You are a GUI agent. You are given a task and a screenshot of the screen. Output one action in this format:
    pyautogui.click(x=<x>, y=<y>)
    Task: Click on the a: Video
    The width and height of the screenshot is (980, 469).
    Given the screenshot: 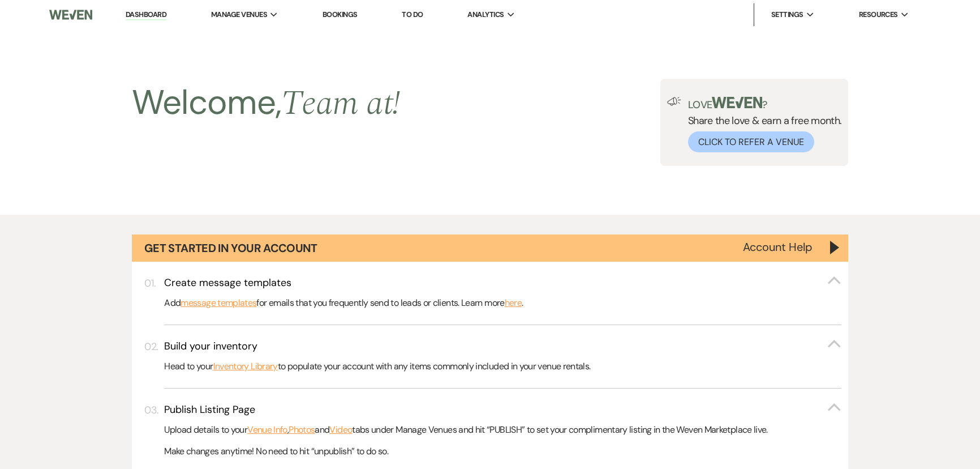 What is the action you would take?
    pyautogui.click(x=341, y=430)
    